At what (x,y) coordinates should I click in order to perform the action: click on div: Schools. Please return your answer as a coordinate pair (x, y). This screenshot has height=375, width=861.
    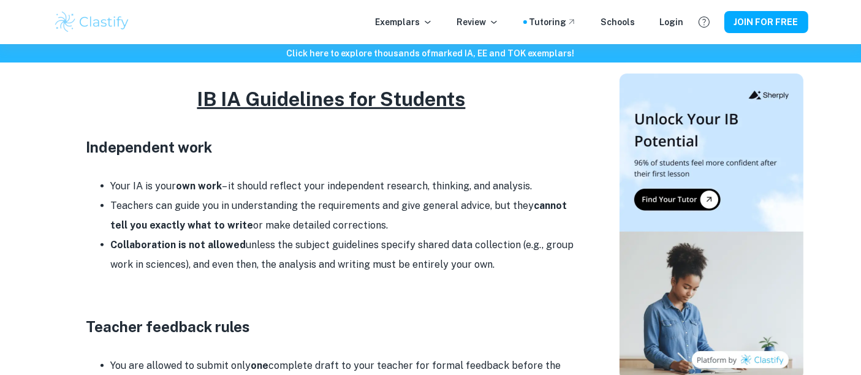
    Looking at the image, I should click on (619, 22).